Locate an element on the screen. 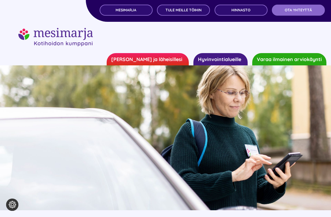 The image size is (331, 217). span: MESIMARJA is located at coordinates (126, 10).